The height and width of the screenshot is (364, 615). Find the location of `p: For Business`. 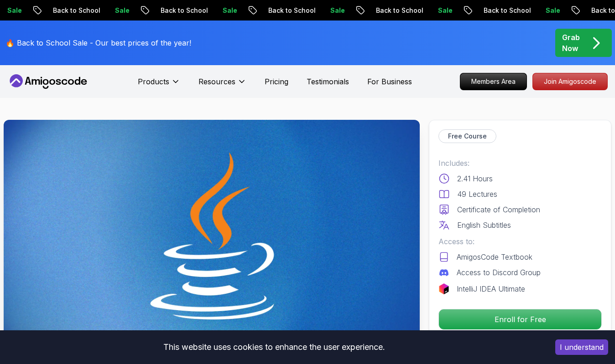

p: For Business is located at coordinates (390, 82).